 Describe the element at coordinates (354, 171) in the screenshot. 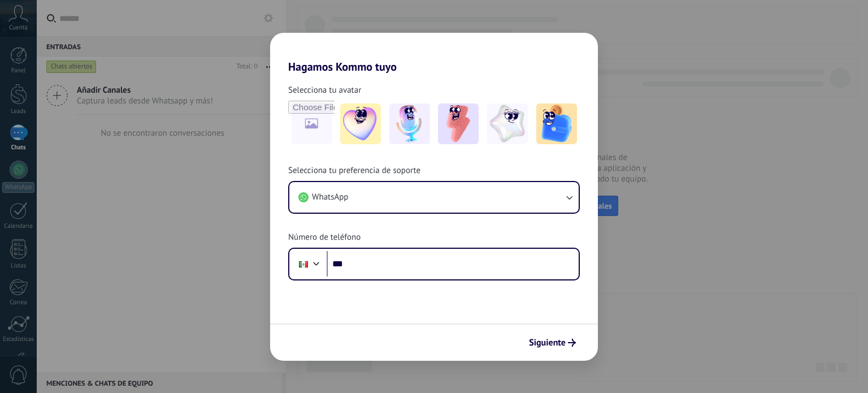

I see `span: Selecciona tu preferencia de soporte` at that location.